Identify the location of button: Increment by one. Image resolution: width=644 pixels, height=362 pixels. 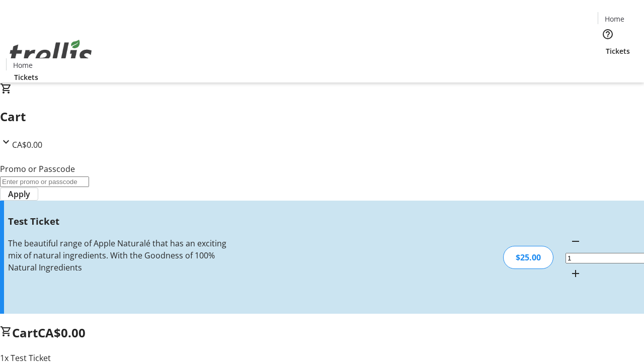
(576, 274).